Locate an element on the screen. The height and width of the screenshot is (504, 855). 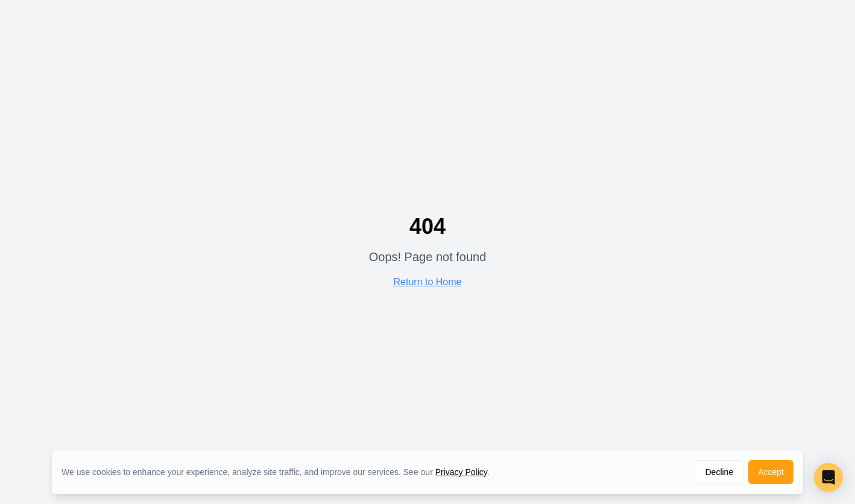
div: We use cookies to enhance your experience, analyze site traffic, and improve our services. See our . is located at coordinates (280, 472).